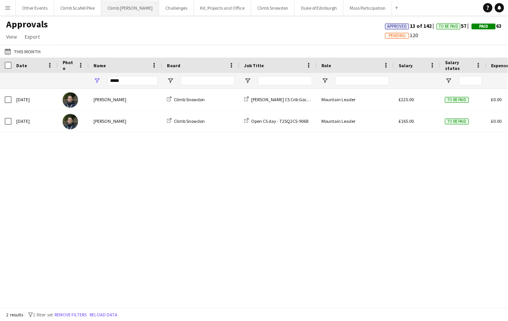 The height and width of the screenshot is (321, 508). I want to click on input: Board Filter Input, so click(208, 81).